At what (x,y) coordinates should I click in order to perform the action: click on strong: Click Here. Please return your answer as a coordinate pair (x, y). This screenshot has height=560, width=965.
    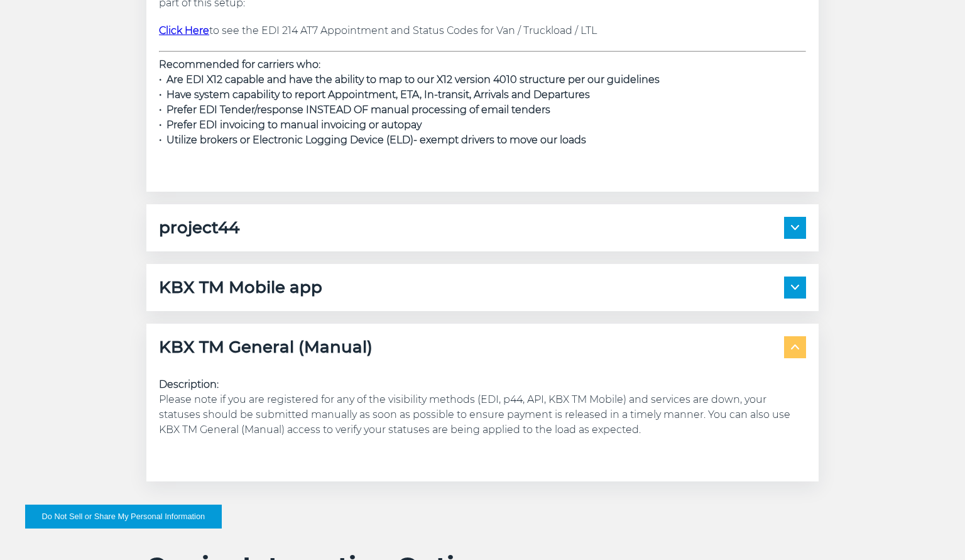
    Looking at the image, I should click on (184, 30).